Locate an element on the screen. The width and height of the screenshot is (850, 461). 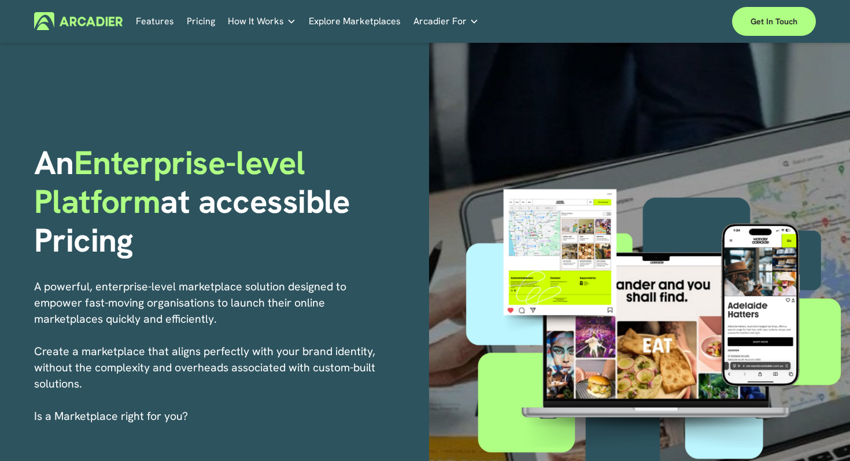
span: Arcadier For is located at coordinates (440, 21).